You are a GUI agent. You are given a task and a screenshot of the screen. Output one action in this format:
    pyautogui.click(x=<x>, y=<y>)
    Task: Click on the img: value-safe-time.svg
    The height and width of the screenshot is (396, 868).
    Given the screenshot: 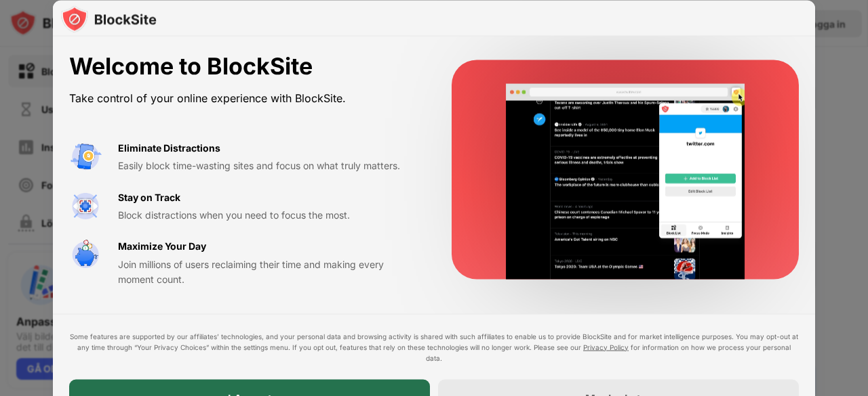 What is the action you would take?
    pyautogui.click(x=85, y=255)
    